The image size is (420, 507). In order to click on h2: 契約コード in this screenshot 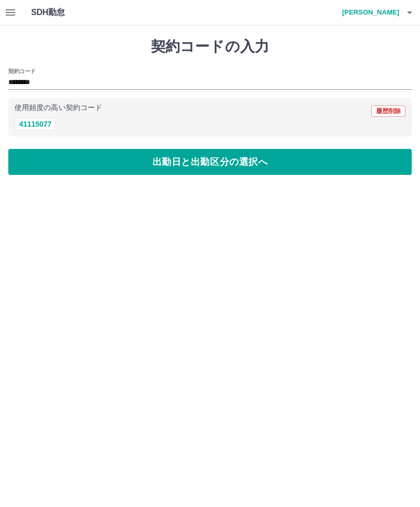, I will do `click(22, 71)`.